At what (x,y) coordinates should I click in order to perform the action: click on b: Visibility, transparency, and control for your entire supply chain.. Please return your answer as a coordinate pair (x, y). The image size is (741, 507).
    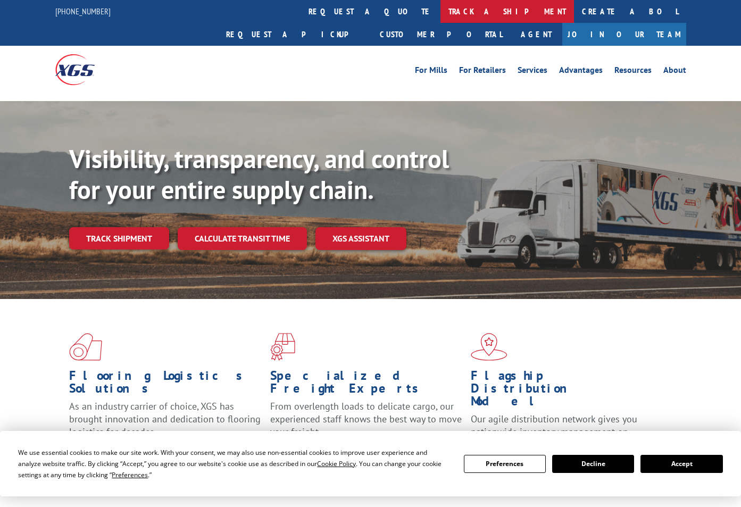
    Looking at the image, I should click on (259, 174).